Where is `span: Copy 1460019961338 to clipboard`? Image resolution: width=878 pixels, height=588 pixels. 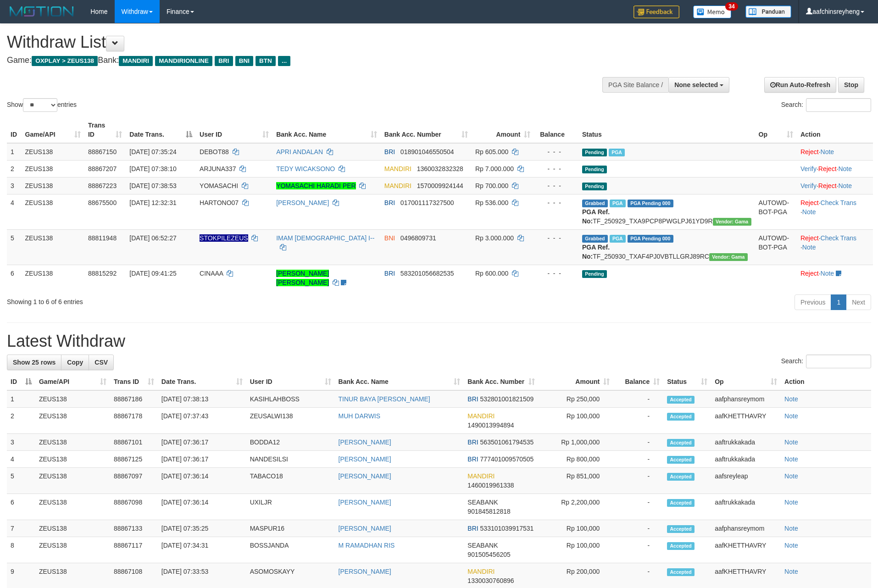
span: Copy 1460019961338 to clipboard is located at coordinates (491, 485).